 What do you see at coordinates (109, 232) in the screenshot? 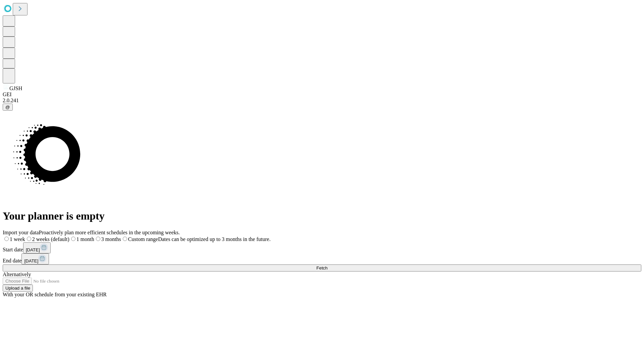
I see `span: Proactively plan more efficient schedules in the upcoming weeks.` at bounding box center [109, 232].